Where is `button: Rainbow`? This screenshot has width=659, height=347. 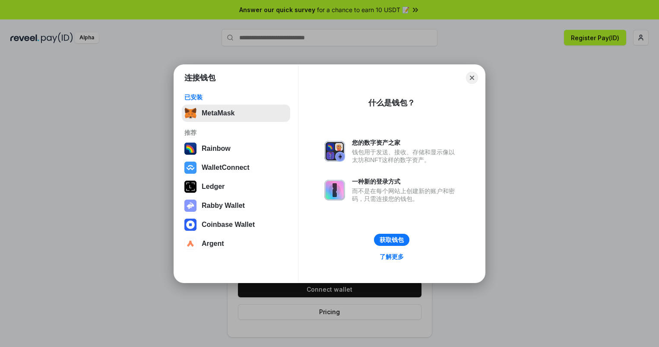 button: Rainbow is located at coordinates (236, 148).